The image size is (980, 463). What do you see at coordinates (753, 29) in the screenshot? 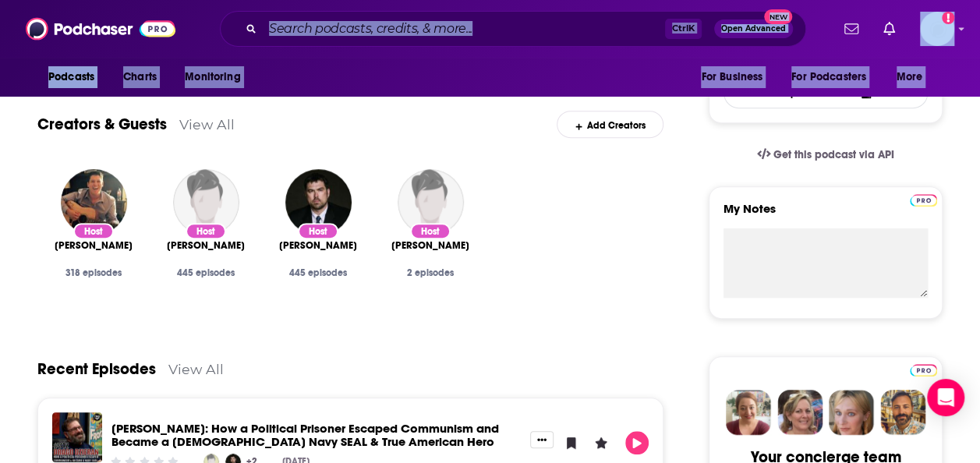
I see `span: Open Advanced` at bounding box center [753, 29].